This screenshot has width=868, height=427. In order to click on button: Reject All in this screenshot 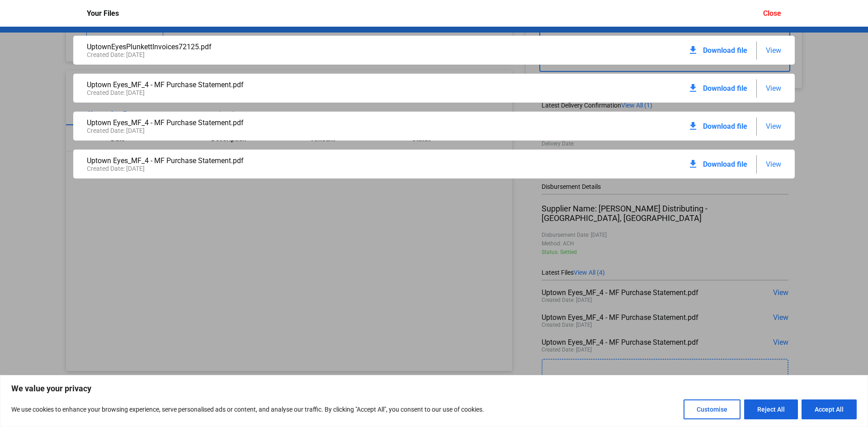, I will do `click(771, 410)`.